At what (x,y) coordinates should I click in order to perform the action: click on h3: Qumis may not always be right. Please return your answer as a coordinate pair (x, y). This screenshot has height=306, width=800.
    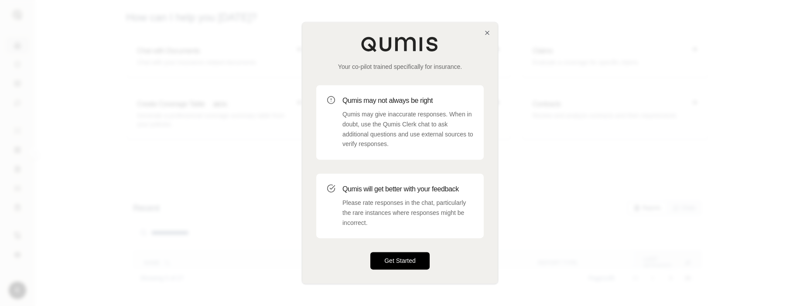
    Looking at the image, I should click on (408, 101).